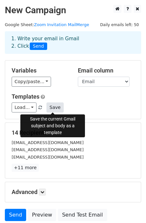  Describe the element at coordinates (73, 192) in the screenshot. I see `h5: Advanced` at that location.